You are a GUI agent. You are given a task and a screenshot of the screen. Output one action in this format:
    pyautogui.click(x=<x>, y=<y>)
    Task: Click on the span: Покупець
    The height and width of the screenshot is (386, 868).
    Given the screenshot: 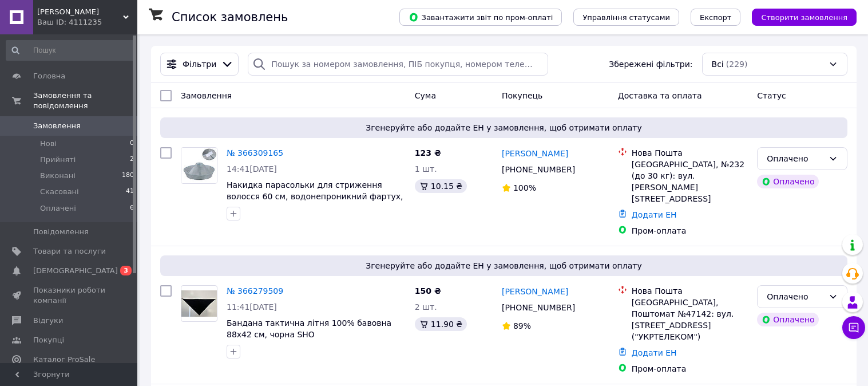 What is the action you would take?
    pyautogui.click(x=522, y=96)
    